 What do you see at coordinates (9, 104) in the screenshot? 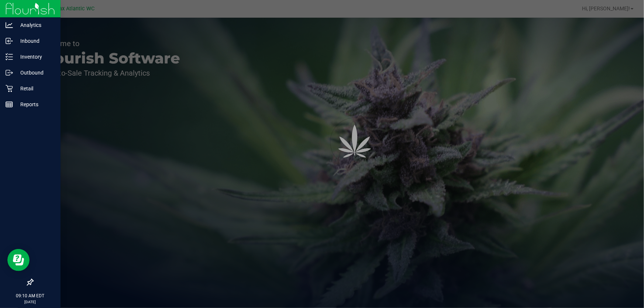
I see `inline-svg: Reports` at bounding box center [9, 104].